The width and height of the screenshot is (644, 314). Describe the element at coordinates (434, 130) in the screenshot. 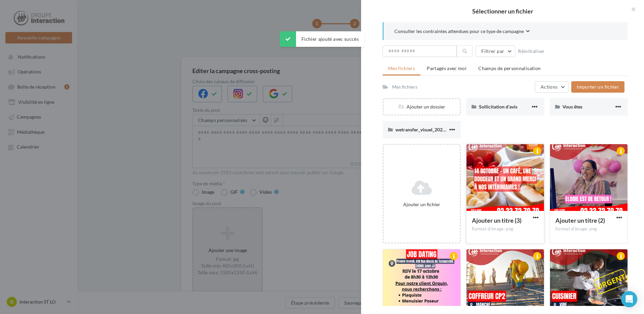

I see `span: wetransfer_visuel_2024-06-25_1402` at that location.